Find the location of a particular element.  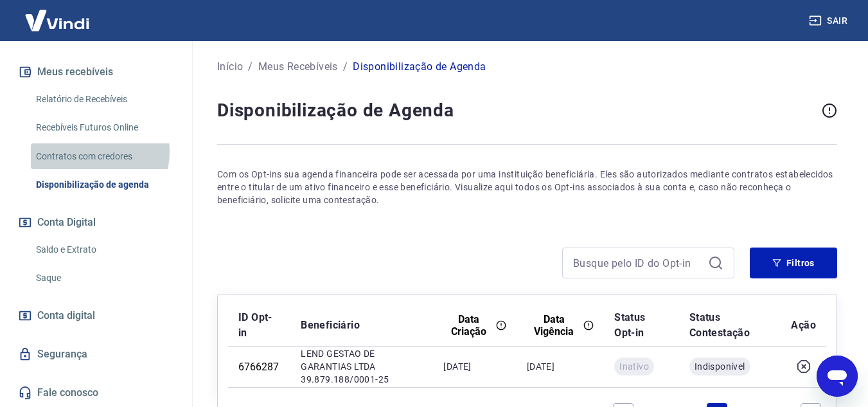

button: Meus recebíveis is located at coordinates (95, 72).